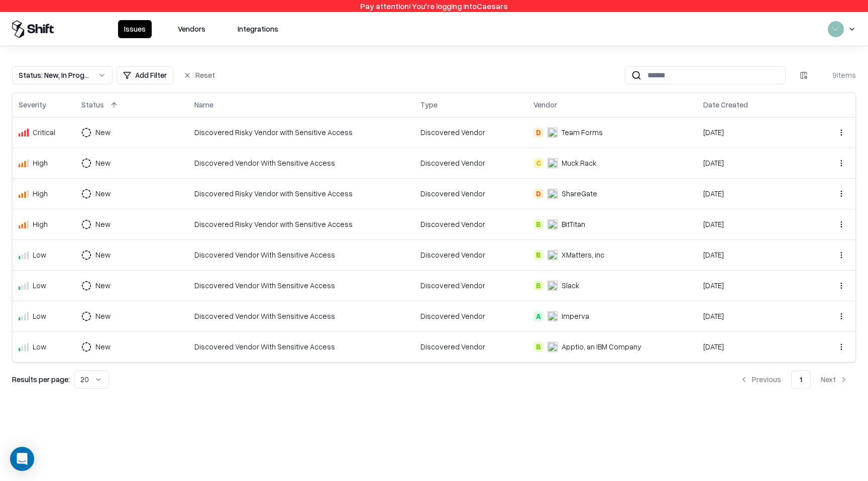 This screenshot has height=481, width=868. What do you see at coordinates (545, 104) in the screenshot?
I see `div: Vendor` at bounding box center [545, 104].